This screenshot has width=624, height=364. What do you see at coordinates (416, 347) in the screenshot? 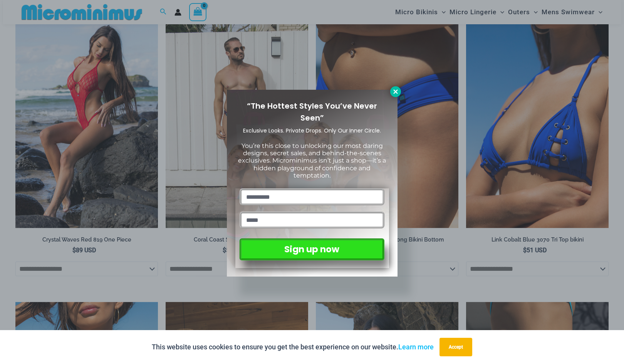
I see `a: Learn more` at bounding box center [416, 347].